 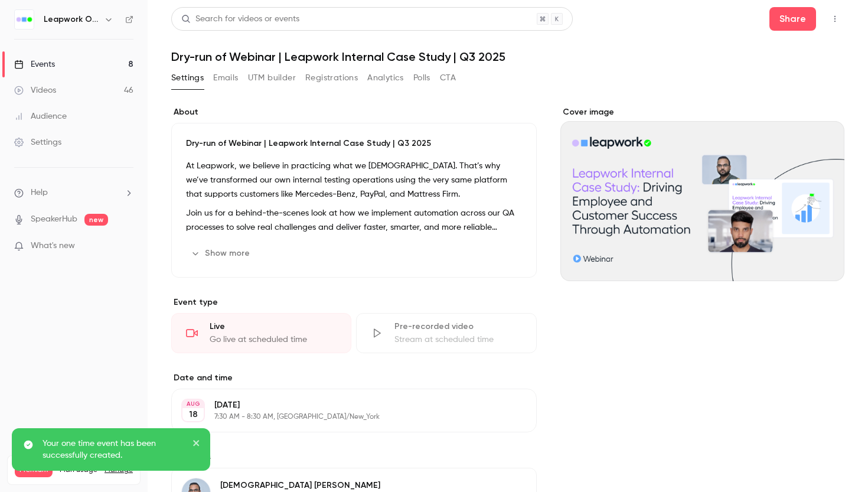 What do you see at coordinates (702, 194) in the screenshot?
I see `section: Cover image` at bounding box center [702, 194].